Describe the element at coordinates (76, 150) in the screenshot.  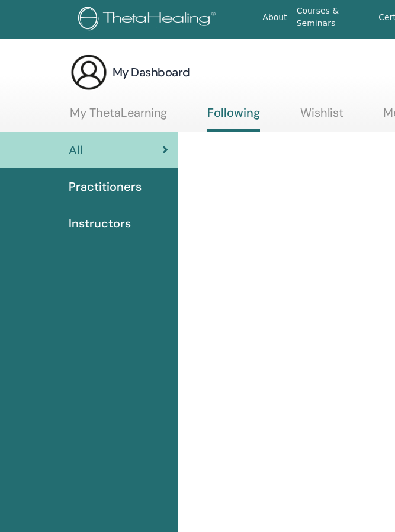
I see `span: All` at that location.